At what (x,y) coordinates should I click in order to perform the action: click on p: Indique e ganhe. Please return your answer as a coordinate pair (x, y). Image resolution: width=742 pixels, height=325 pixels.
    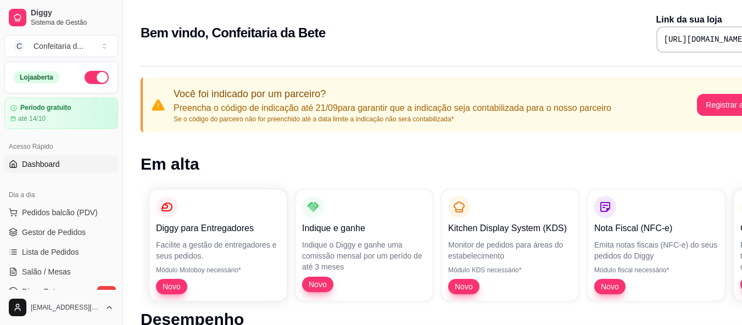
    Looking at the image, I should click on (364, 228).